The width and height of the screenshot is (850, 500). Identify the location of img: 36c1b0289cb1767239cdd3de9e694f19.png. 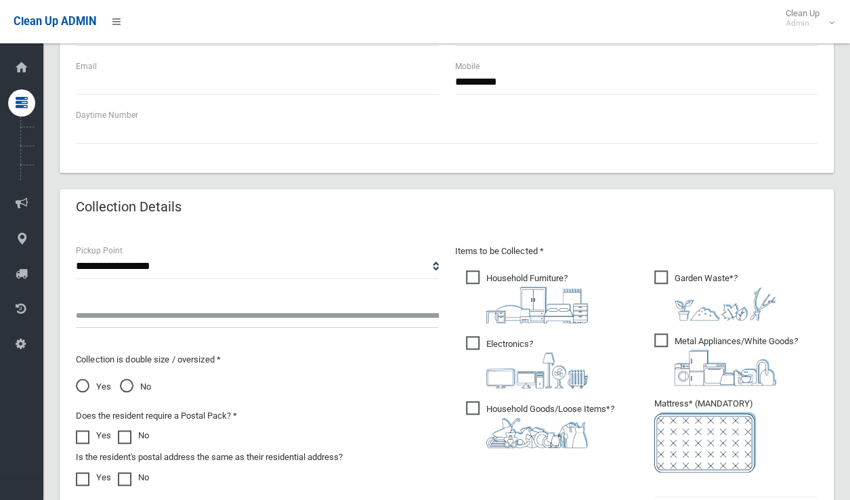
(725, 367).